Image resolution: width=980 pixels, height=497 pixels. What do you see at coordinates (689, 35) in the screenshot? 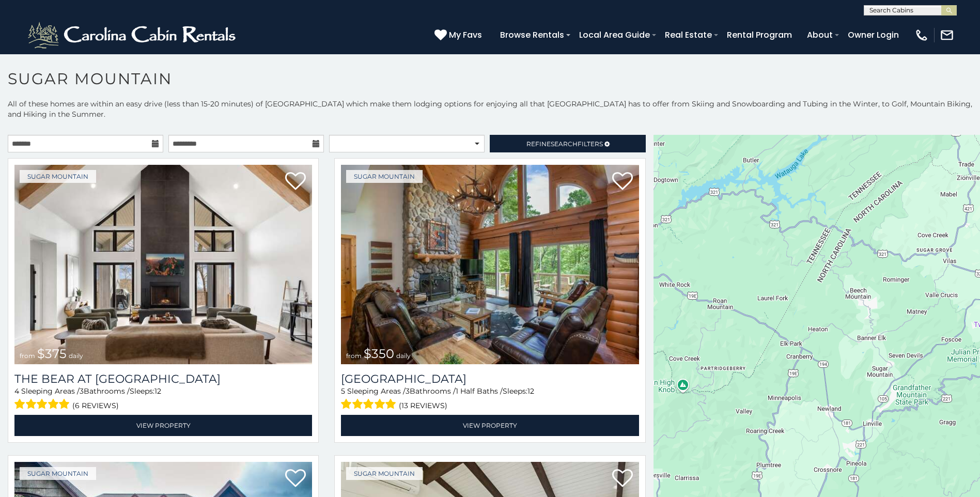
I see `a: Real Estate` at bounding box center [689, 35].